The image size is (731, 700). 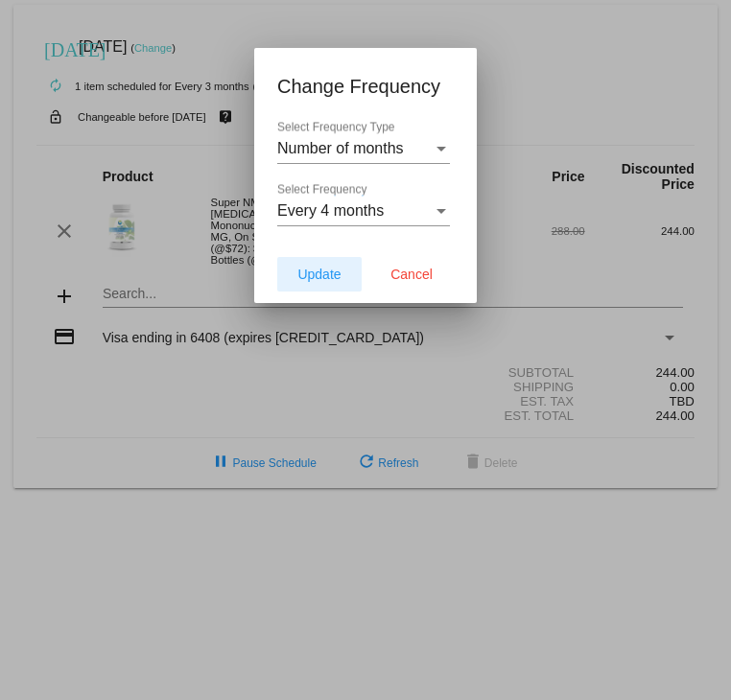 What do you see at coordinates (318, 275) in the screenshot?
I see `span: Update` at bounding box center [318, 275].